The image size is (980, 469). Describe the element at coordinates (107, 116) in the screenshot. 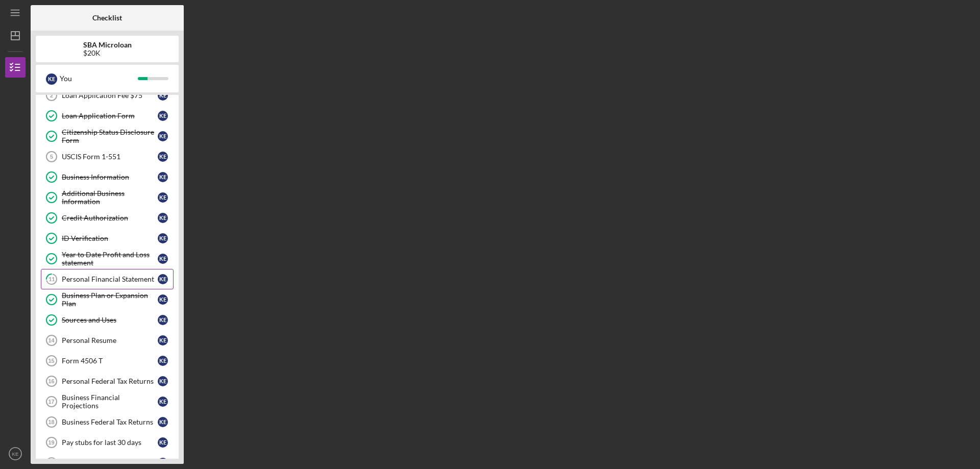

I see `a: Loan Application FormKE` at that location.